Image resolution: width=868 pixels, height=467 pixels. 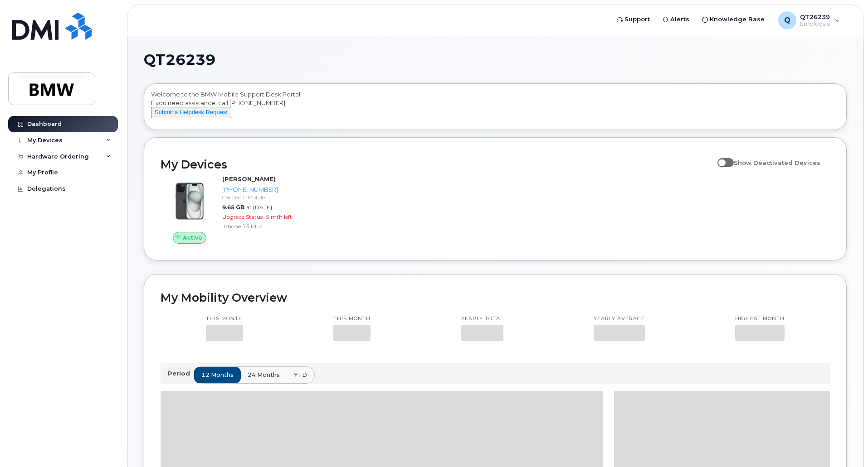 What do you see at coordinates (777, 163) in the screenshot?
I see `span: Show Deactivated Devices` at bounding box center [777, 163].